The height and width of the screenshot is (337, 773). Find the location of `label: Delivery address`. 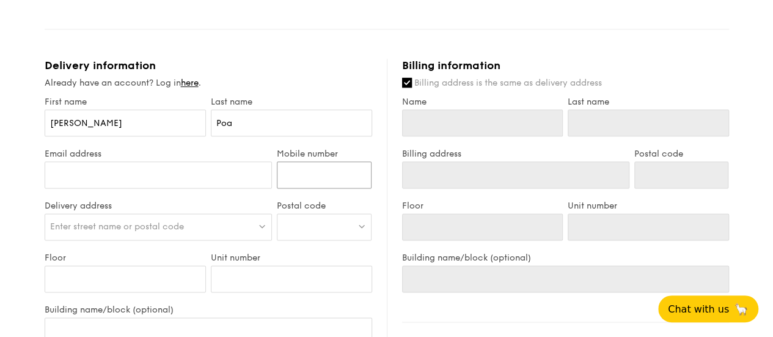

label: Delivery address is located at coordinates (158, 205).